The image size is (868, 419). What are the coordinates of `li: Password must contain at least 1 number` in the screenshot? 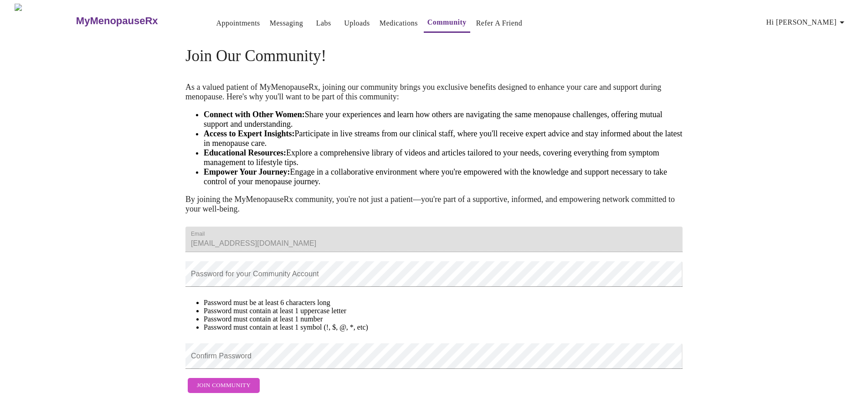 It's located at (443, 319).